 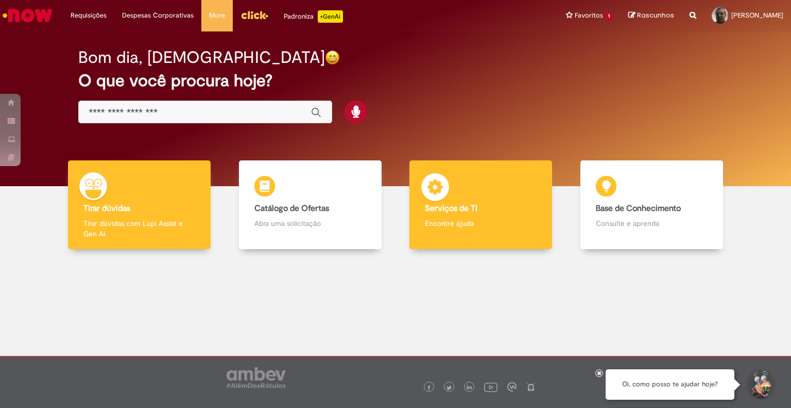 I want to click on a: Tirar dúvidas Tirar dúvidas com Lupi Assist e Gen Ai, so click(x=140, y=205).